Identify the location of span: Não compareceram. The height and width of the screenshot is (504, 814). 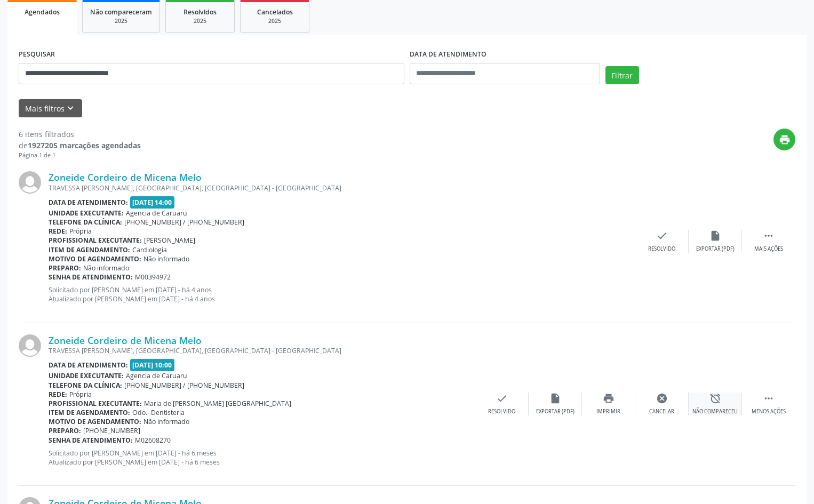
(121, 11).